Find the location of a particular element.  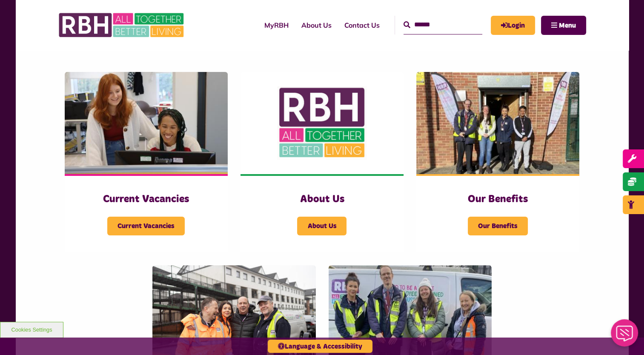

img: RBH is located at coordinates (122, 25).